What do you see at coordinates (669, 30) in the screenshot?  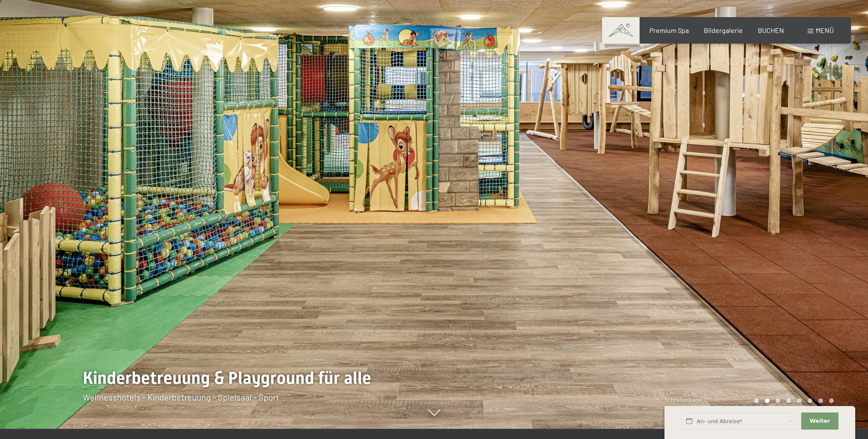 I see `span: Premium Spa` at bounding box center [669, 30].